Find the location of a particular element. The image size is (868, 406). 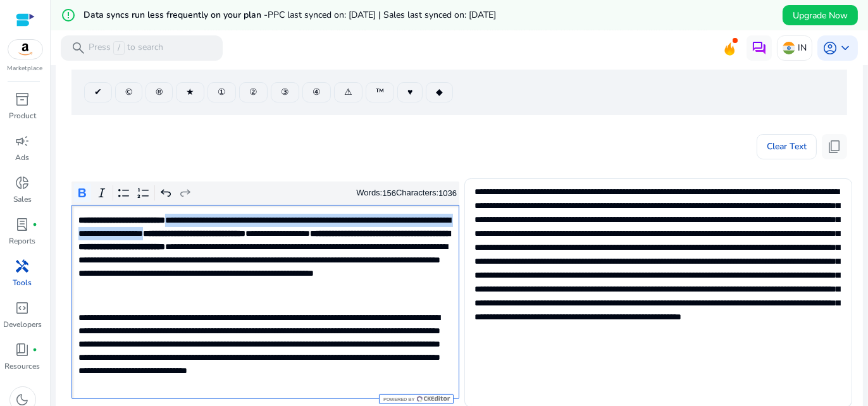

span: keyboard_arrow_down is located at coordinates (845, 48).